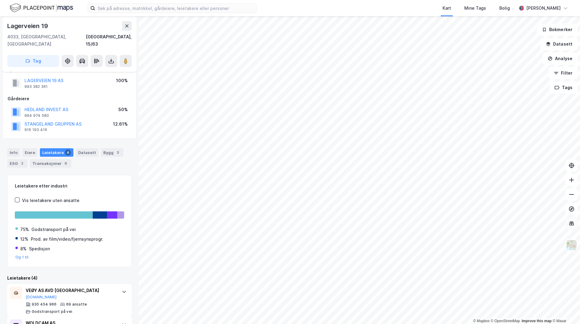 This screenshot has width=580, height=324. What do you see at coordinates (36, 130) in the screenshot?
I see `div: 916 193 416` at bounding box center [36, 130].